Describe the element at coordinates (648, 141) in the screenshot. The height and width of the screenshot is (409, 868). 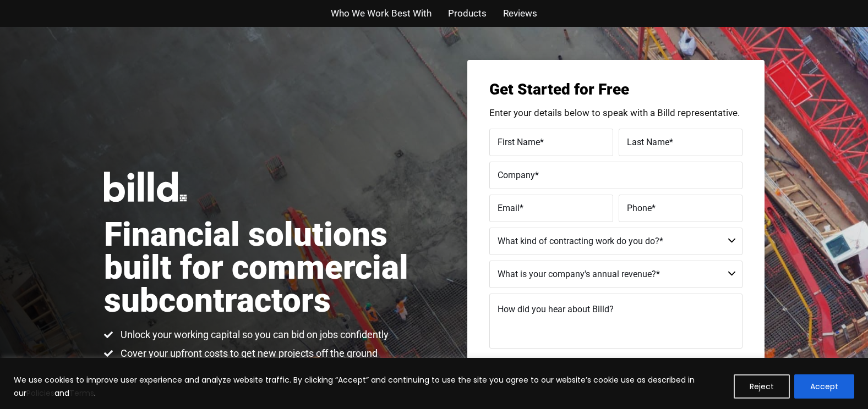
I see `span: Last Name` at that location.